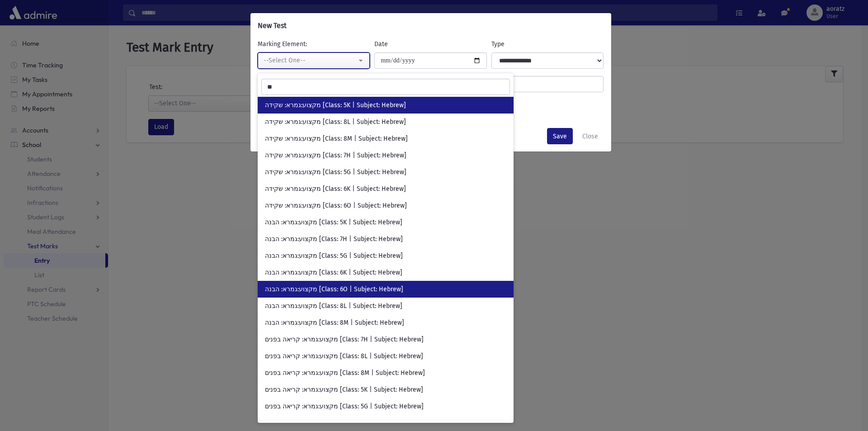 Image resolution: width=868 pixels, height=431 pixels. What do you see at coordinates (336, 206) in the screenshot?
I see `span: מקצוע:גמרא: שקידה [Class: 6O | Subject: Hebrew]` at bounding box center [336, 206].